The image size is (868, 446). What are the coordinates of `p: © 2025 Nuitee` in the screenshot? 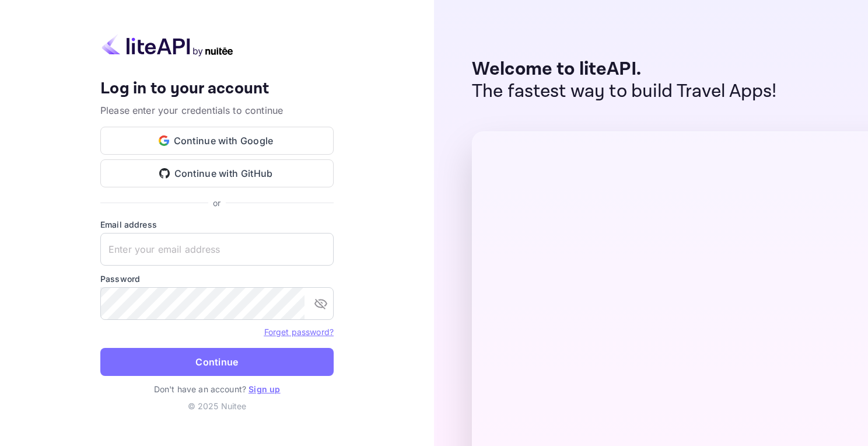 It's located at (217, 406).